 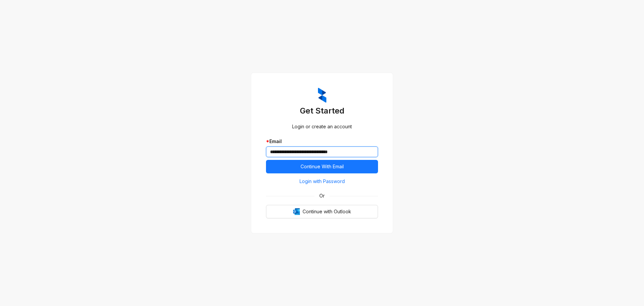 What do you see at coordinates (322, 95) in the screenshot?
I see `img: ZumaIcon` at bounding box center [322, 95].